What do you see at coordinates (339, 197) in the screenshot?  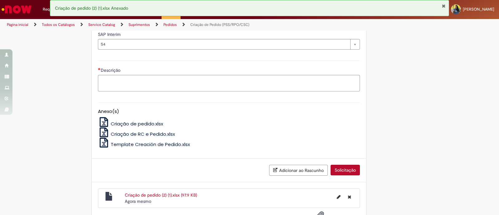 I see `button: Editar nome de arquivo Criação de pedido (2) (1).xlsx` at bounding box center [339, 197].